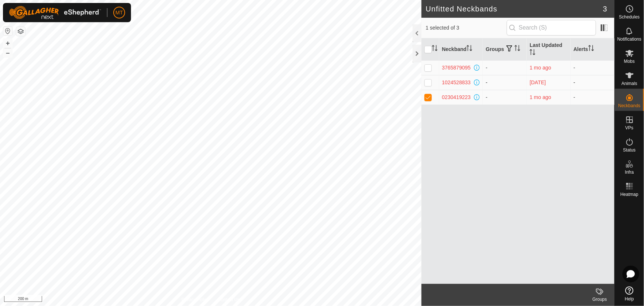 The width and height of the screenshot is (644, 306). I want to click on button: Map Layers, so click(21, 31).